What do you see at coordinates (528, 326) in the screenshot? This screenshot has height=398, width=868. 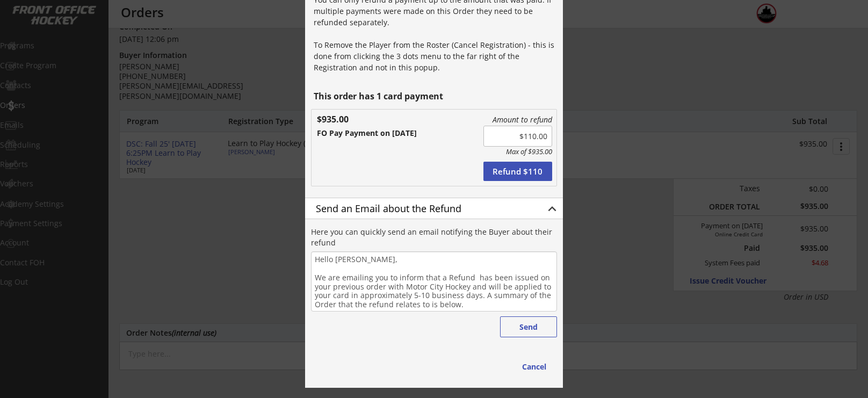 I see `button: Send` at bounding box center [528, 326].